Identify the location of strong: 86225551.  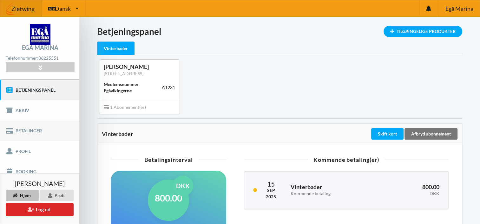
(49, 58).